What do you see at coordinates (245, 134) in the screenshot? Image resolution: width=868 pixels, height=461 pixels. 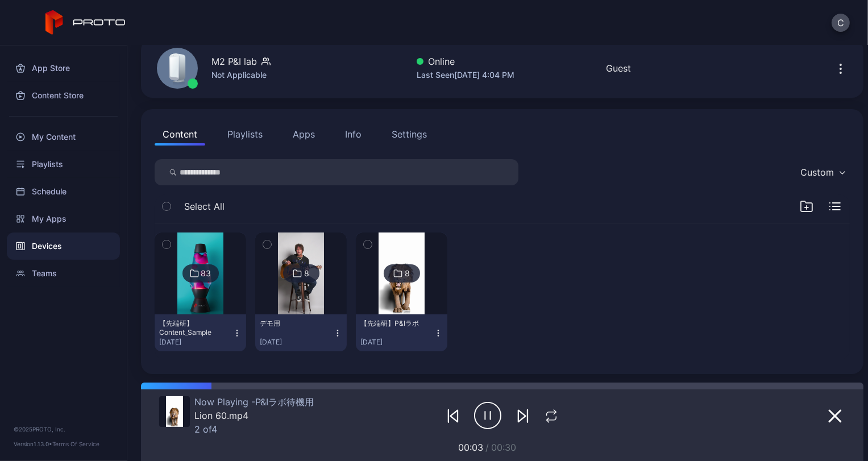 I see `button: Playlists` at bounding box center [245, 134].